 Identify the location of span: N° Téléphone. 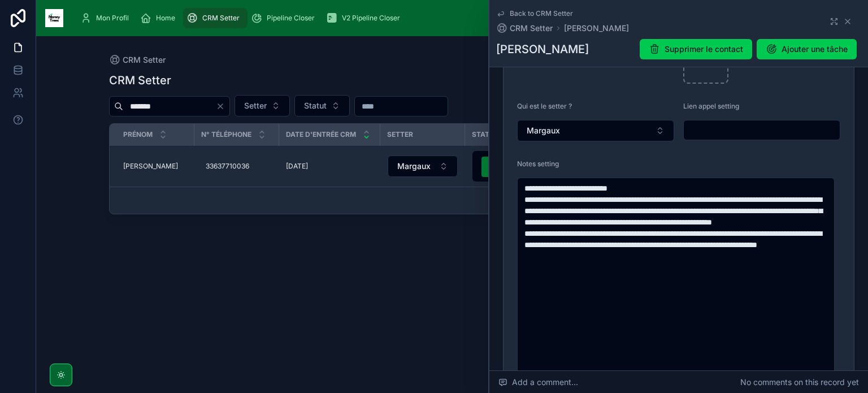
(226, 134).